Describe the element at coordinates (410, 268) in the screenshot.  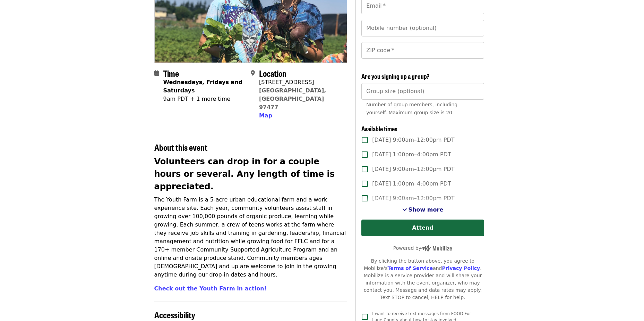
I see `a: Terms of Service` at that location.